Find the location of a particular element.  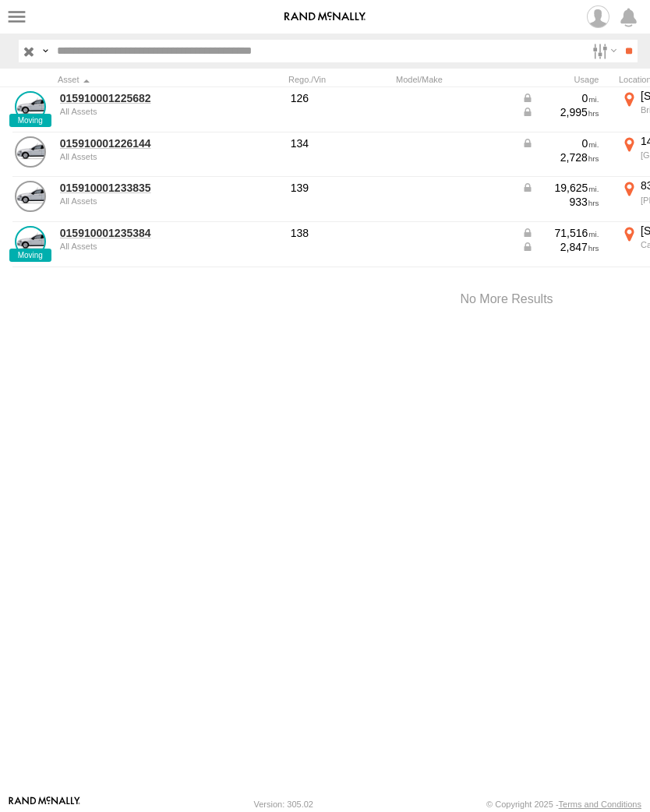

a: 015910001233835 is located at coordinates (136, 188).